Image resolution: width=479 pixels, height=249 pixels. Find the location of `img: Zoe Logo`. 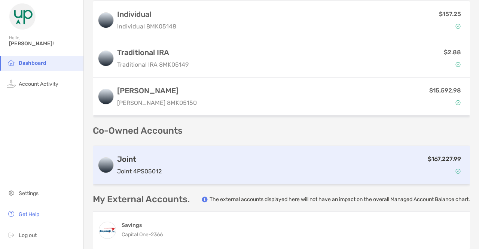

img: Zoe Logo is located at coordinates (22, 16).